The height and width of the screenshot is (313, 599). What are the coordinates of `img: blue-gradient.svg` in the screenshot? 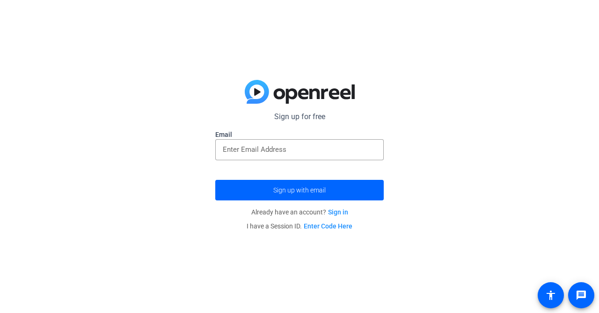 It's located at (299, 92).